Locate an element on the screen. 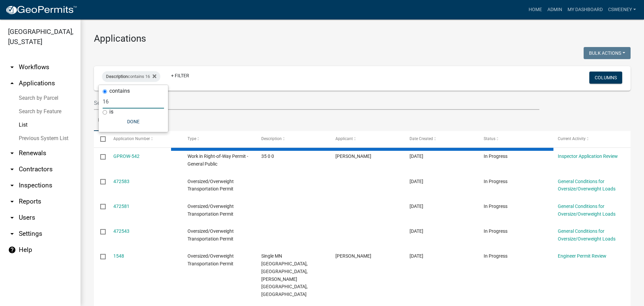 The image size is (644, 306). span: 09/03/2025 is located at coordinates (416, 156).